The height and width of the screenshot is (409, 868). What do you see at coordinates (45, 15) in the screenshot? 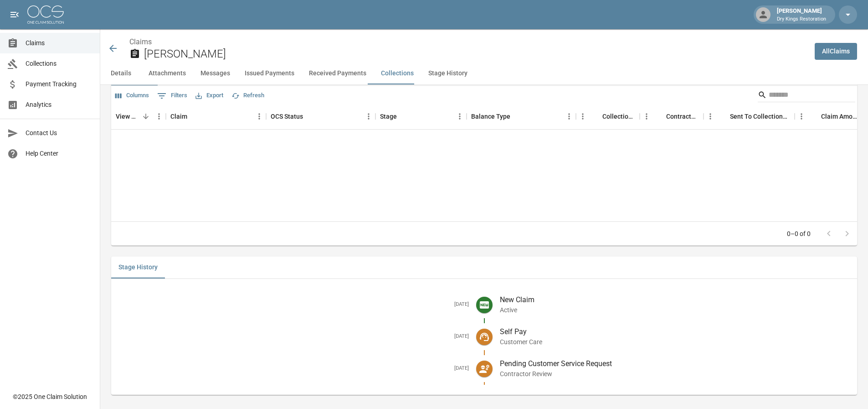
I see `img: ocs-logo-white-transparent.png` at bounding box center [45, 15].